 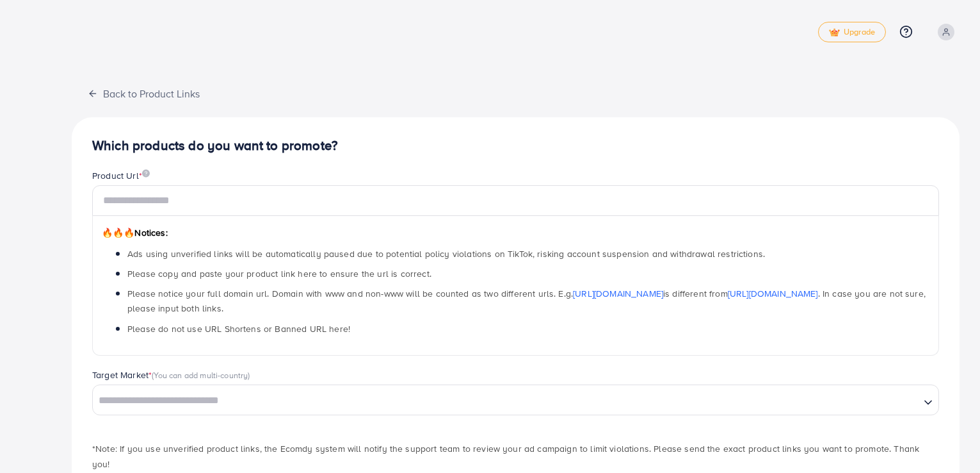 I want to click on span: Please do not use URL Shortens or Banned URL here!, so click(x=239, y=328).